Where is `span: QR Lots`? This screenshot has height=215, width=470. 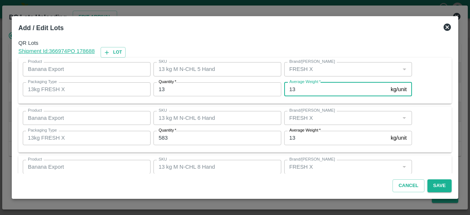 span: QR Lots is located at coordinates (235, 43).